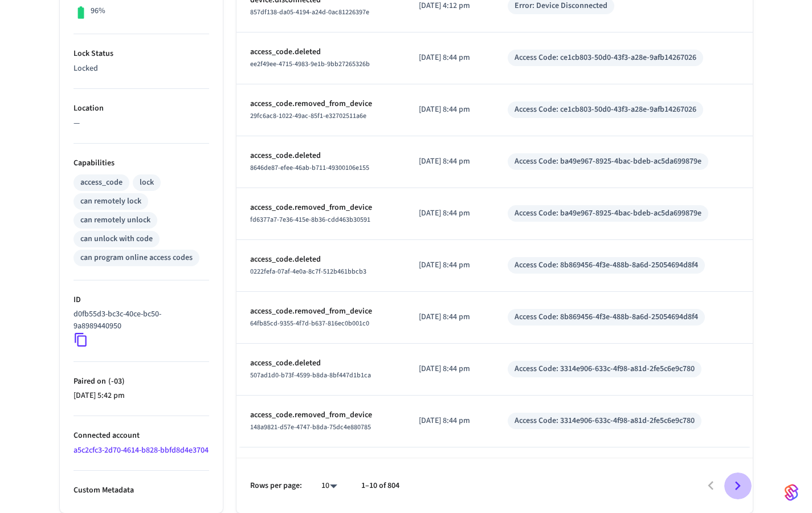  What do you see at coordinates (101, 182) in the screenshot?
I see `div: access_code` at bounding box center [101, 182].